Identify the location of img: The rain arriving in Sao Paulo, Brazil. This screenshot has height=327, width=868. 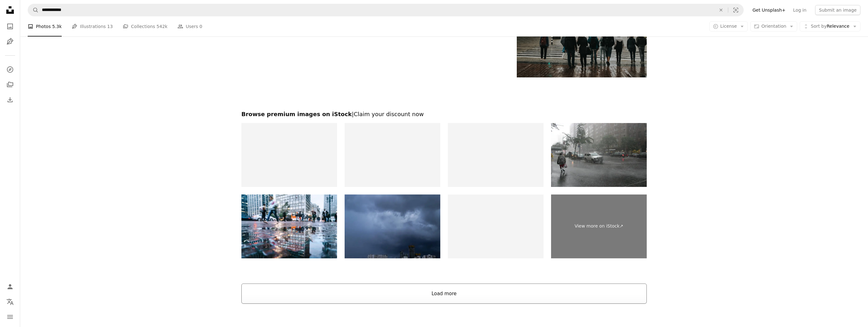
(496, 155).